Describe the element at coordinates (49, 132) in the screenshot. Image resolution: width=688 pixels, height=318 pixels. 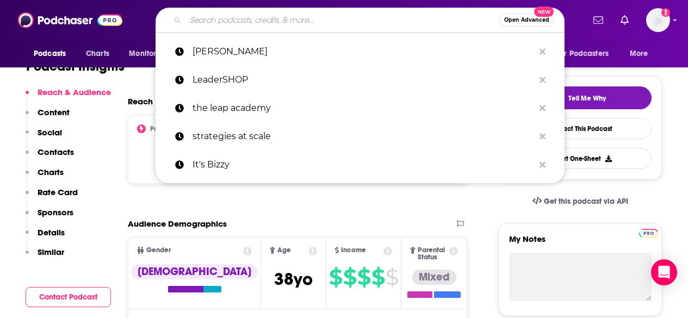
I see `p: Social` at that location.